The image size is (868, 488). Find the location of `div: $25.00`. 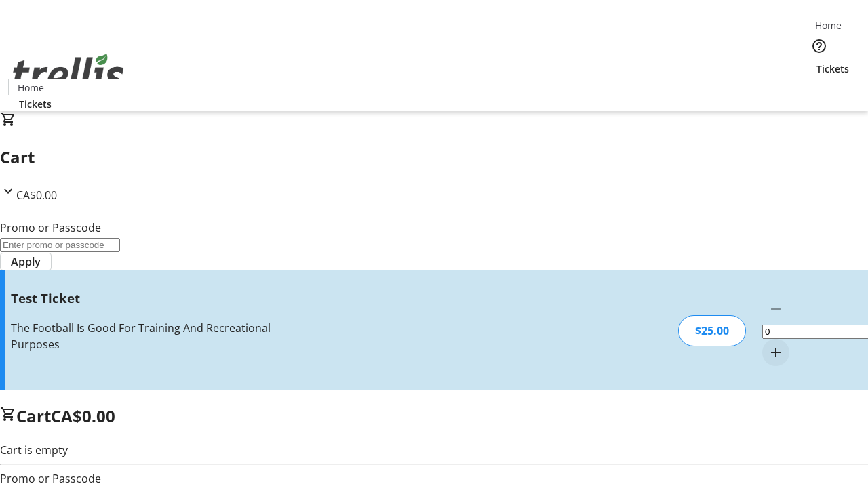

div: $25.00 is located at coordinates (712, 330).